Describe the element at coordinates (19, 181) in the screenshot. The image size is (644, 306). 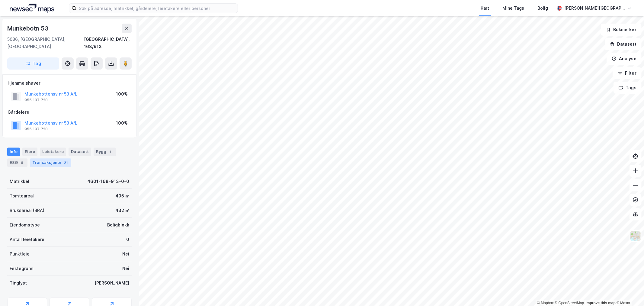
I see `div: Matrikkel` at that location.